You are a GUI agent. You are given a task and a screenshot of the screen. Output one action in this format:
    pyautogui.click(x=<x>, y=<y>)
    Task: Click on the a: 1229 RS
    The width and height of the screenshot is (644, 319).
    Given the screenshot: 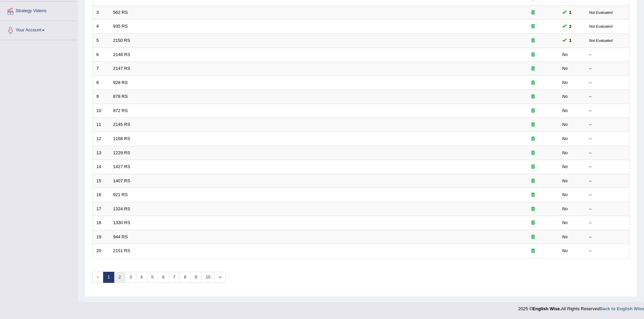 What is the action you would take?
    pyautogui.click(x=122, y=153)
    